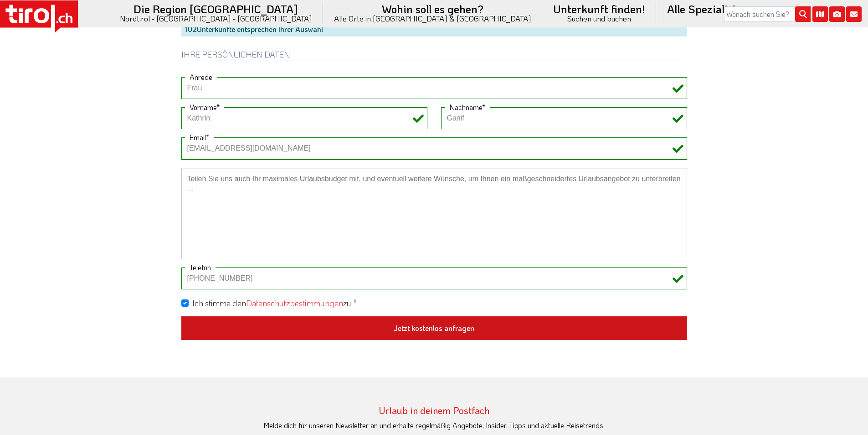  Describe the element at coordinates (435, 56) in the screenshot. I see `h2: Ihre persönlichen Daten` at that location.